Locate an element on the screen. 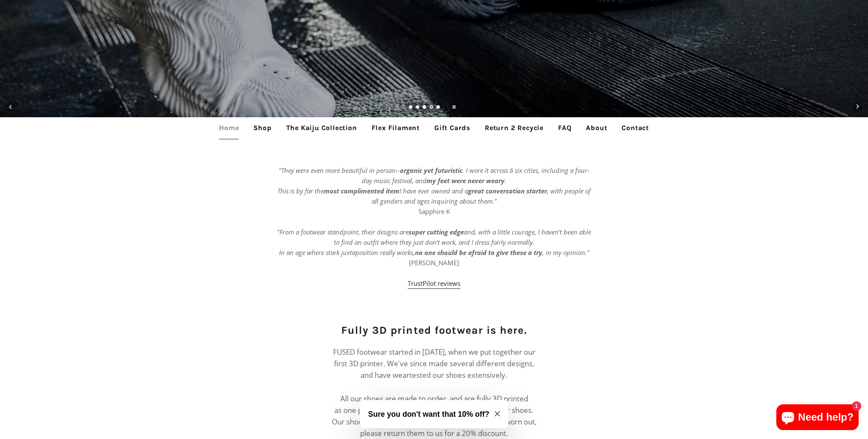 The image size is (868, 439). a: Flex Filament is located at coordinates (396, 128).